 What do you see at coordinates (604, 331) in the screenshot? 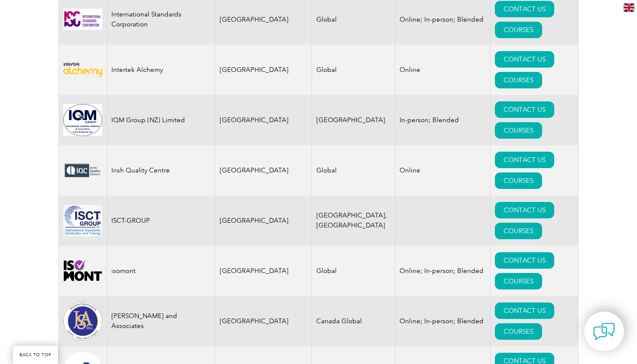
I see `img: contact-chat.png` at bounding box center [604, 331].